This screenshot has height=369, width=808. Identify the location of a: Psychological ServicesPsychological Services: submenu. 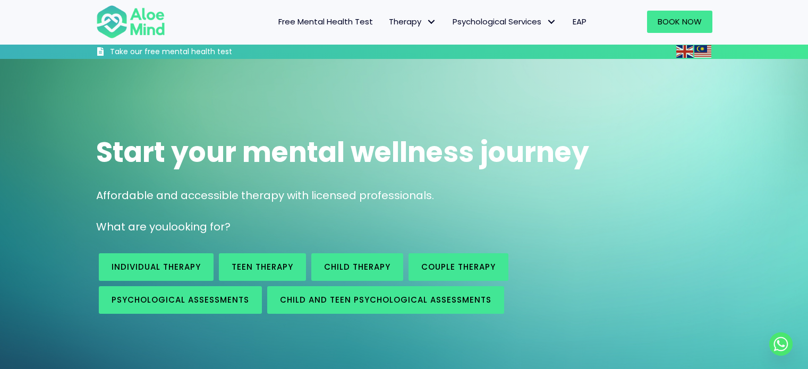
(505, 22).